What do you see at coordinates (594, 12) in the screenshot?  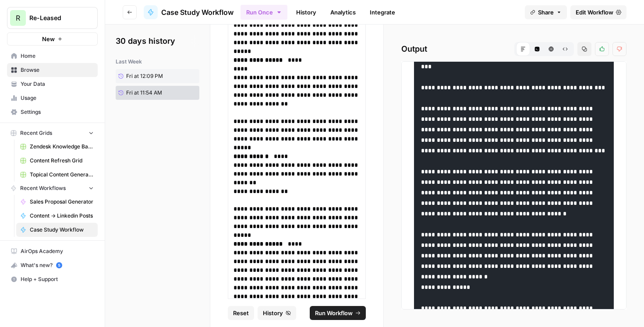 I see `span: Edit Workflow` at bounding box center [594, 12].